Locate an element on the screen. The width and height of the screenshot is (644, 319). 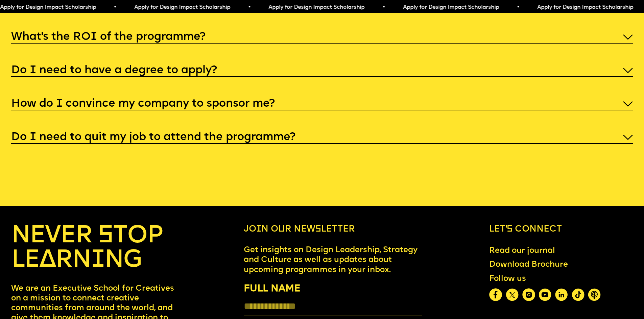
h6: Let’s connect is located at coordinates (561, 229).